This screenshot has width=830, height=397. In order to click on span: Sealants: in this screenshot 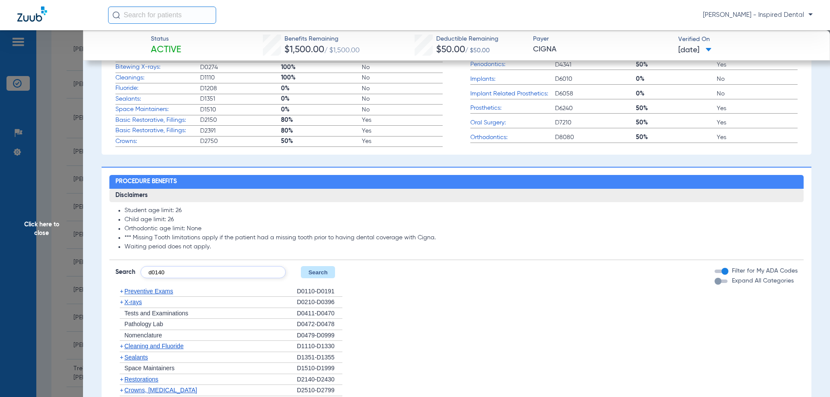, I will do `click(158, 99)`.